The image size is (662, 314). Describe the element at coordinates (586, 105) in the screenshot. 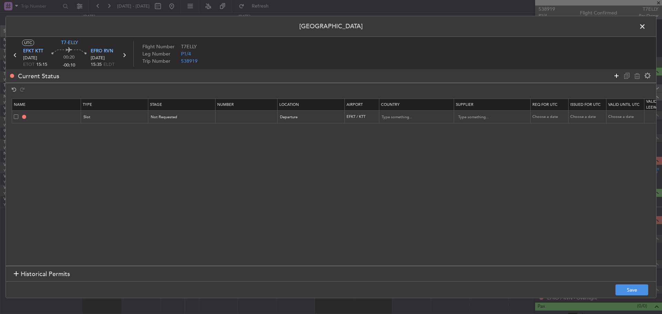

I see `span: Issued For Utc` at that location.